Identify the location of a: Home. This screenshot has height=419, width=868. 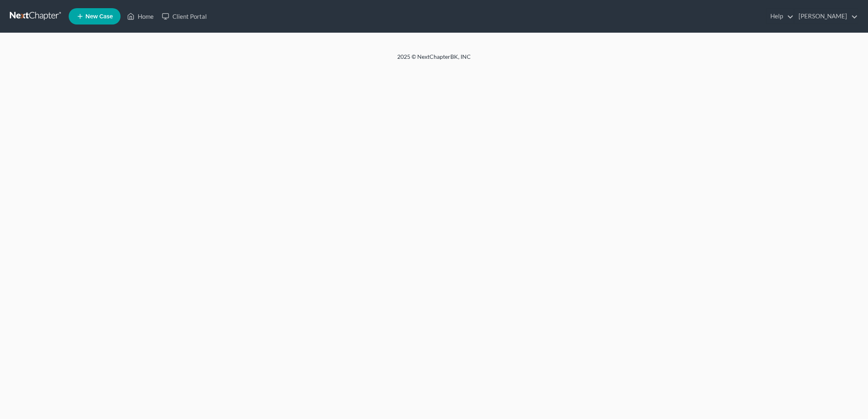
(140, 16).